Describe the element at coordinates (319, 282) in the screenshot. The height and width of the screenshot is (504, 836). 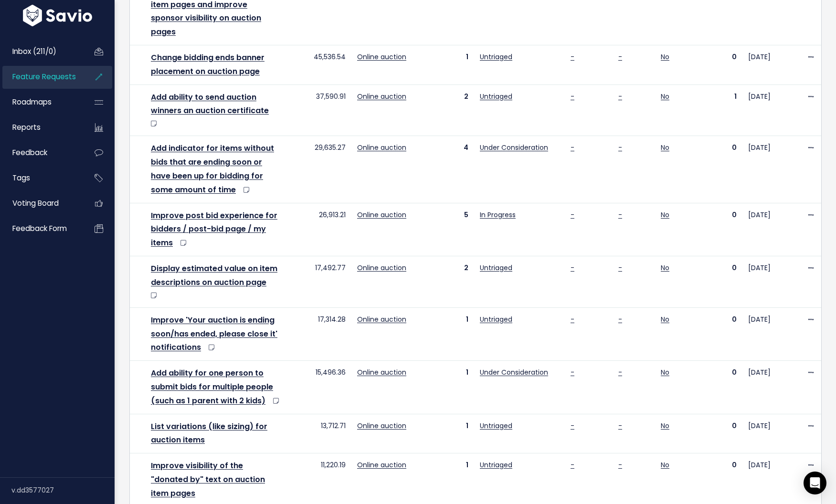
I see `td: 17,492.77` at that location.